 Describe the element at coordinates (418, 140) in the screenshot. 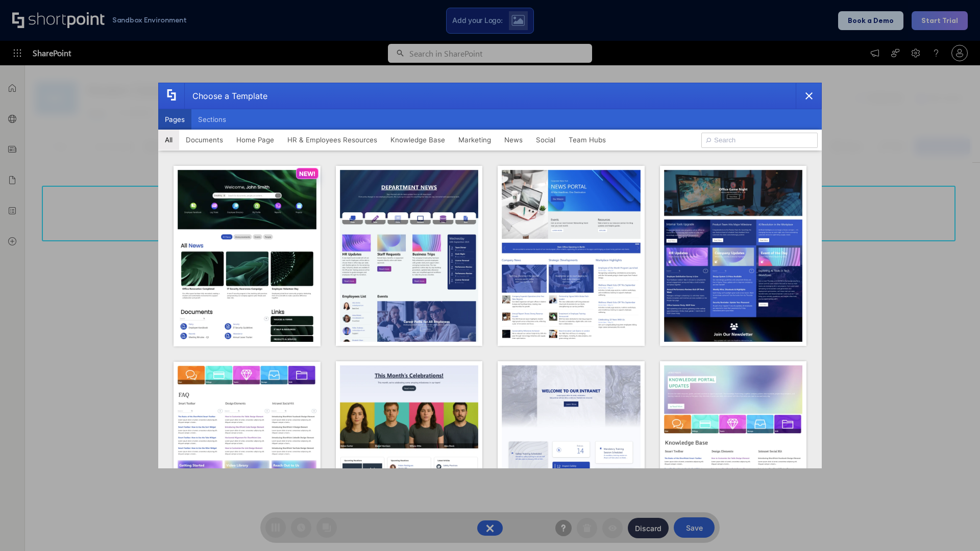

I see `button: Knowledge Base` at that location.